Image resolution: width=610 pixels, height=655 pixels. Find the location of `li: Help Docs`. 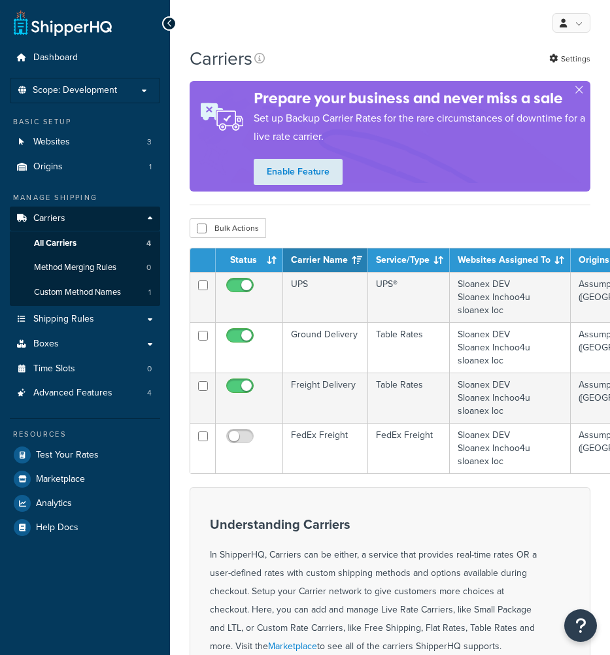

li: Help Docs is located at coordinates (85, 527).